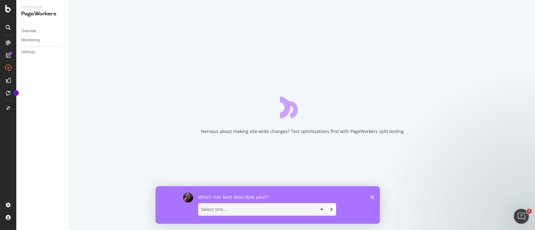 Image resolution: width=535 pixels, height=230 pixels. Describe the element at coordinates (217, 11) in the screenshot. I see `div: Fermer l'enquête` at that location.